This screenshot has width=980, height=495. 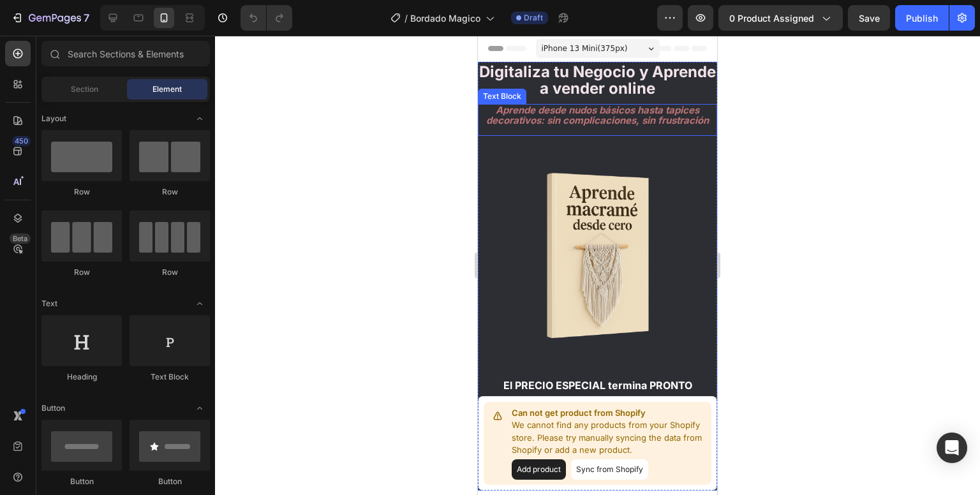 What do you see at coordinates (952, 448) in the screenshot?
I see `div: Open Intercom Messenger` at bounding box center [952, 448].